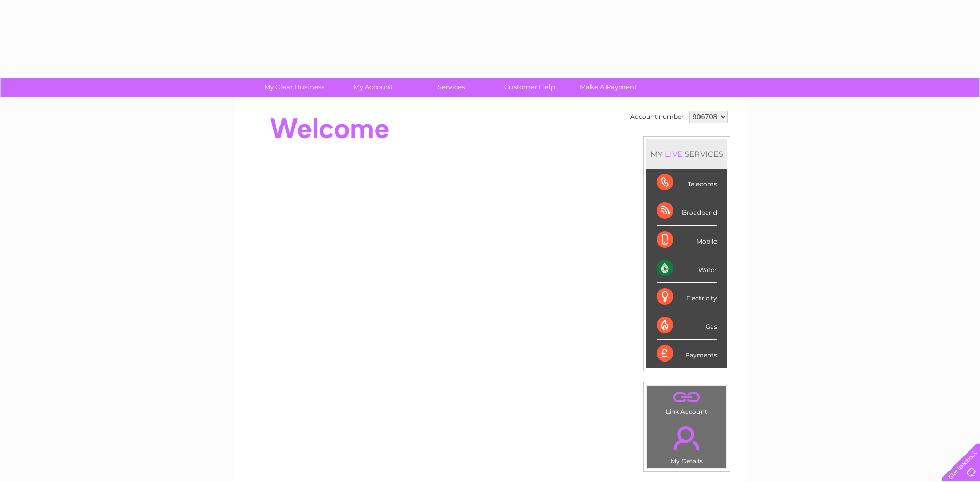 Image resolution: width=980 pixels, height=482 pixels. I want to click on a: Make A Payment, so click(608, 87).